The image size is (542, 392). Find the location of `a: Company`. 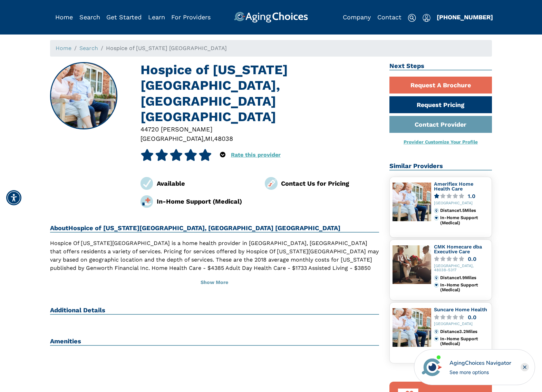

a: Company is located at coordinates (357, 17).